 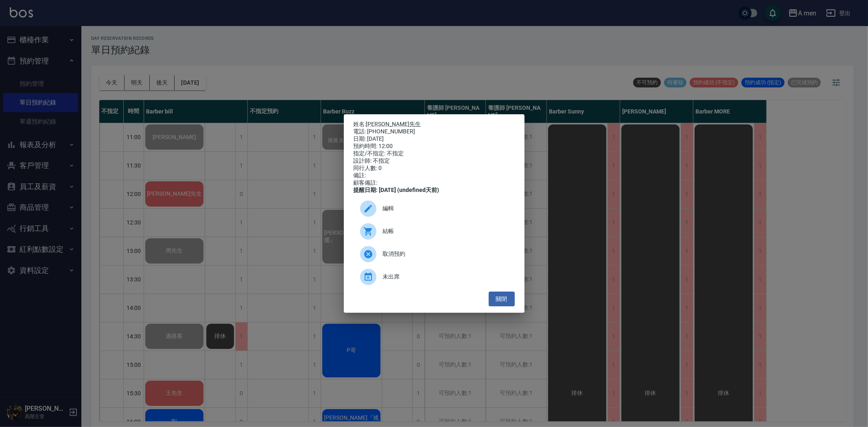 What do you see at coordinates (434, 232) in the screenshot?
I see `a: 結帳` at bounding box center [434, 232].